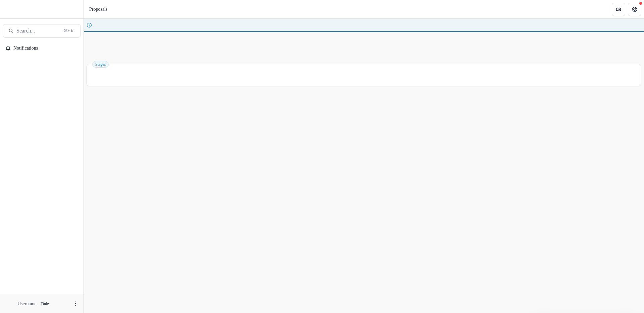  I want to click on button: Search..., so click(41, 31).